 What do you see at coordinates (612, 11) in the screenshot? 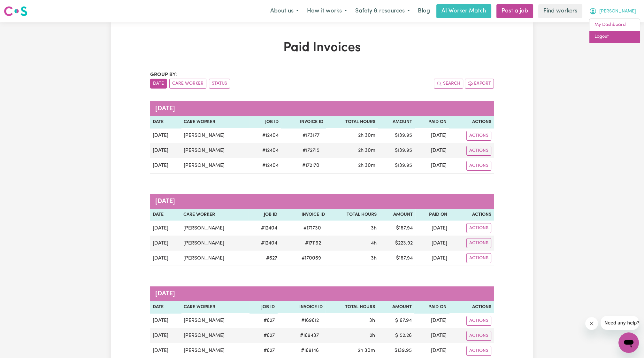
I see `button: My Account` at bounding box center [612, 11].